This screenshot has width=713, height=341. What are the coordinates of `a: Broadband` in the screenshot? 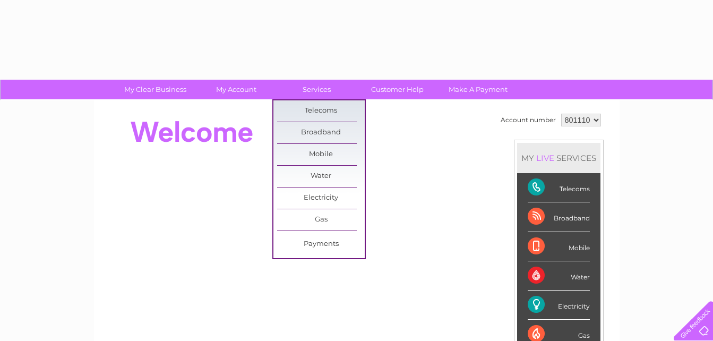 It's located at (321, 133).